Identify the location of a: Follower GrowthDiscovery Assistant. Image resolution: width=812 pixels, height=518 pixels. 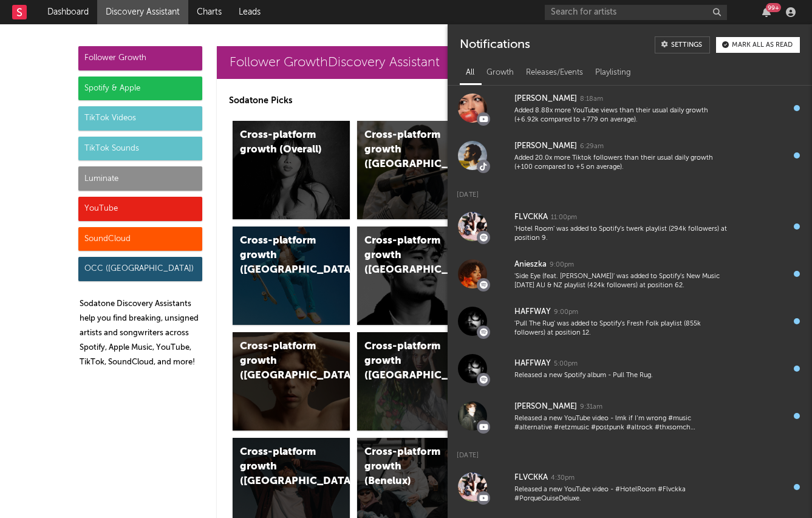
(479, 62).